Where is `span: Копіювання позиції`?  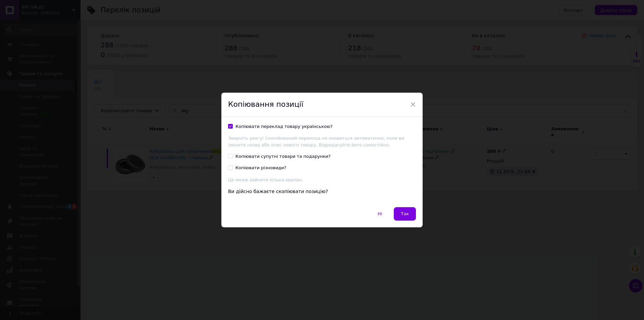
span: Копіювання позиції is located at coordinates (266, 104).